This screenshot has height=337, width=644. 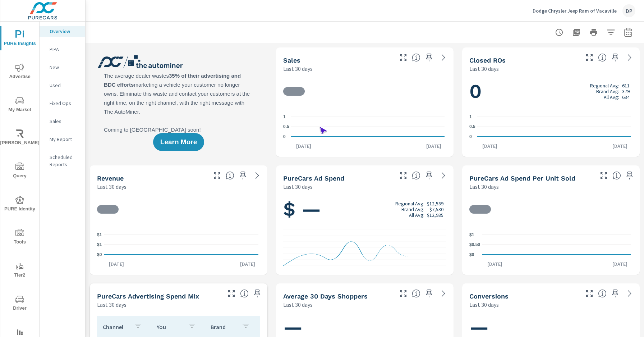 I want to click on button: Select Date Range, so click(x=628, y=32).